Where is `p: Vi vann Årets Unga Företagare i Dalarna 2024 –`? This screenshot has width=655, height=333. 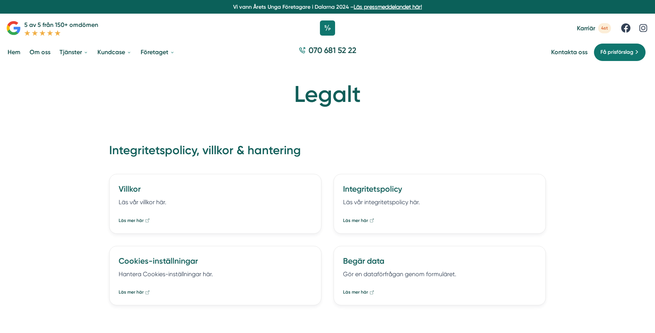 p: Vi vann Årets Unga Företagare i Dalarna 2024 – is located at coordinates (328, 7).